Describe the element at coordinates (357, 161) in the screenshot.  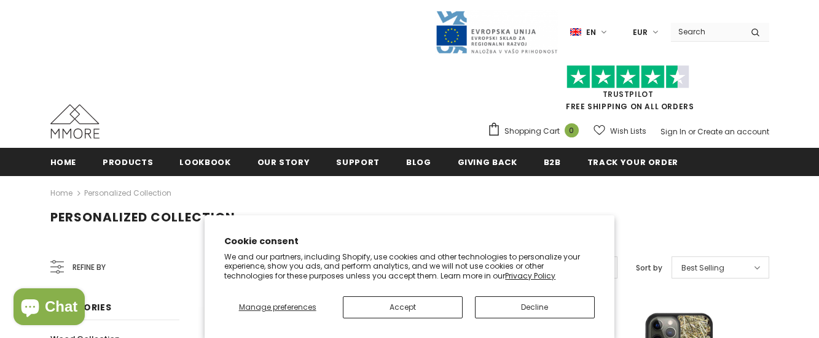
I see `a: support` at that location.